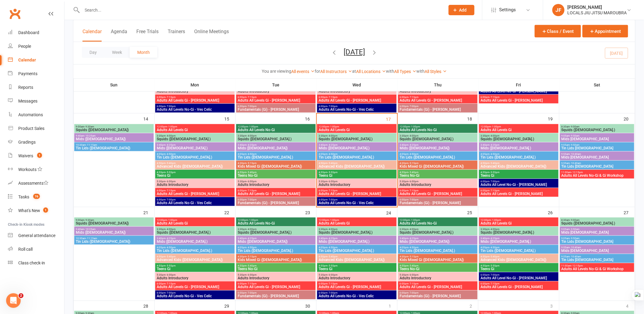  Describe the element at coordinates (356, 223) in the screenshot. I see `span: Adults All Levels Gi` at that location.